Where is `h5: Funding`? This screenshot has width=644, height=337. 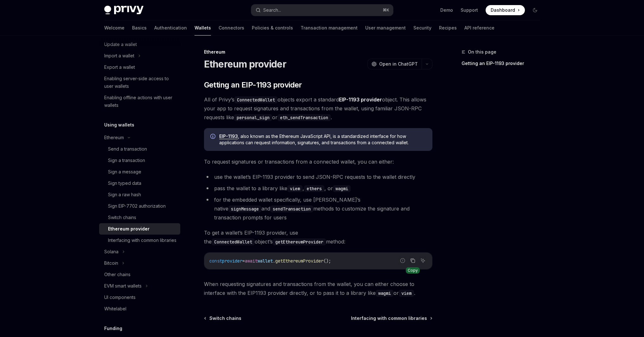 h5: Funding is located at coordinates (113, 328).